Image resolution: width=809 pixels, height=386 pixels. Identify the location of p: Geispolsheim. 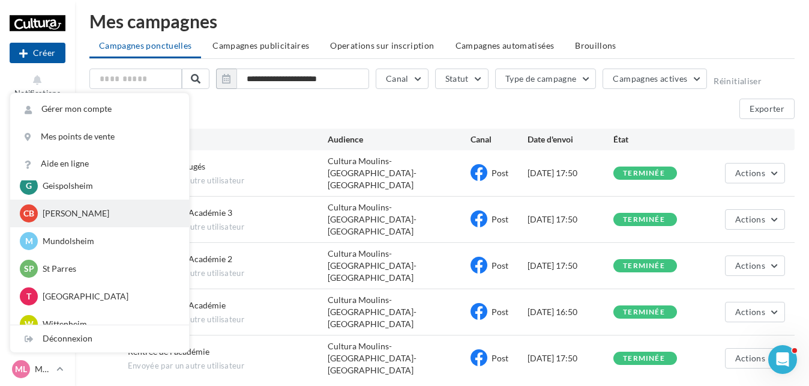
(109, 186).